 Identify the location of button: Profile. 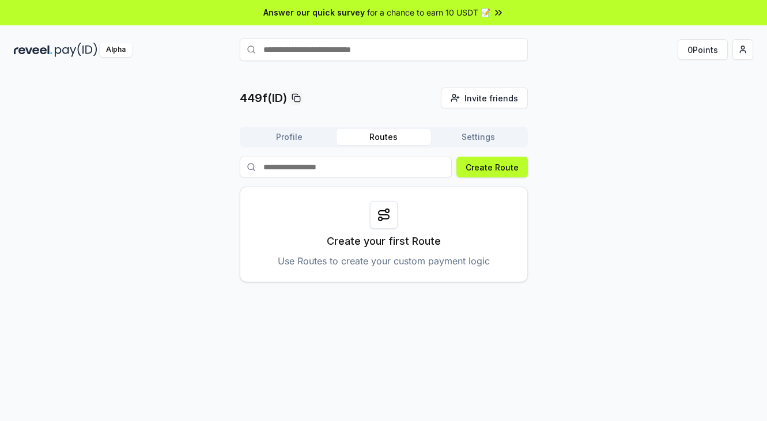
(289, 137).